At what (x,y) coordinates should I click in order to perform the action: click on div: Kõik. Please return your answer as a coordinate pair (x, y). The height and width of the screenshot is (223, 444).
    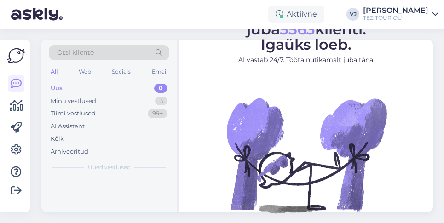
    Looking at the image, I should click on (57, 139).